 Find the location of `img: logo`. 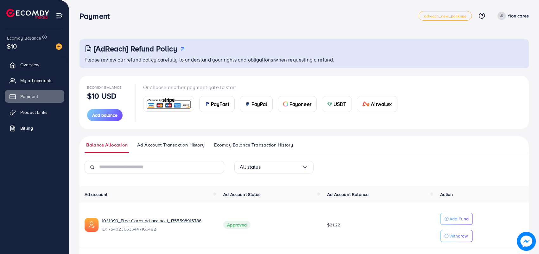

img: logo is located at coordinates (28, 14).